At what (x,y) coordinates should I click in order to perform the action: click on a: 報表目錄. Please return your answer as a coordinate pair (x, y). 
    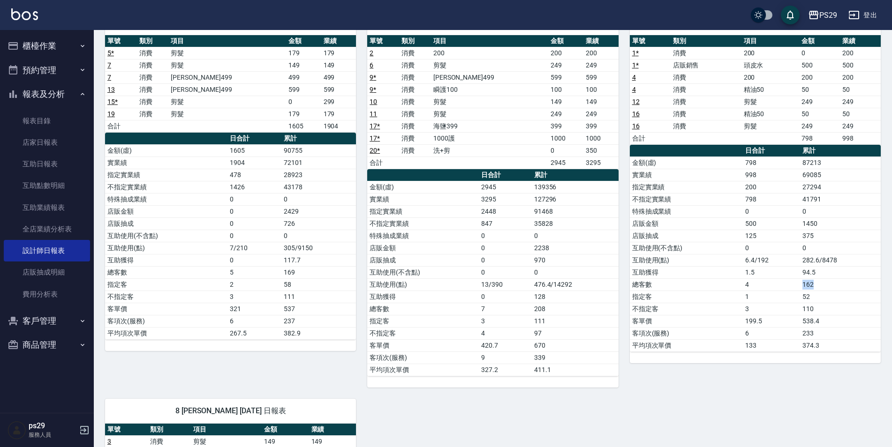
    Looking at the image, I should click on (47, 121).